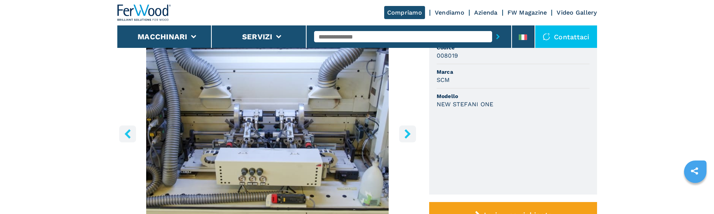 The height and width of the screenshot is (214, 714). Describe the element at coordinates (444, 80) in the screenshot. I see `h3: SCM` at that location.